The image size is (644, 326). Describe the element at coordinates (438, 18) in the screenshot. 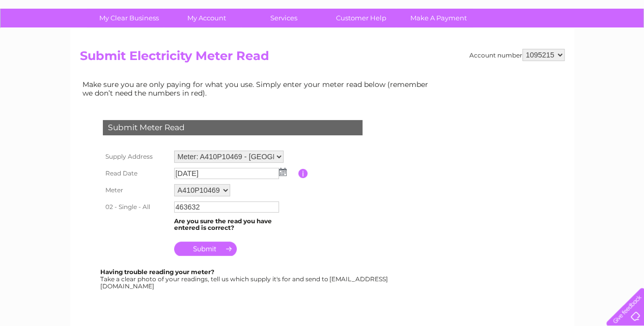

I see `a: Make A Payment` at that location.